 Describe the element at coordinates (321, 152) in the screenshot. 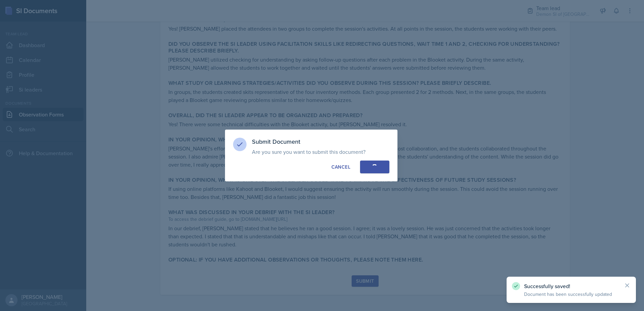

I see `p: Are you sure you want to submit this document?` at that location.